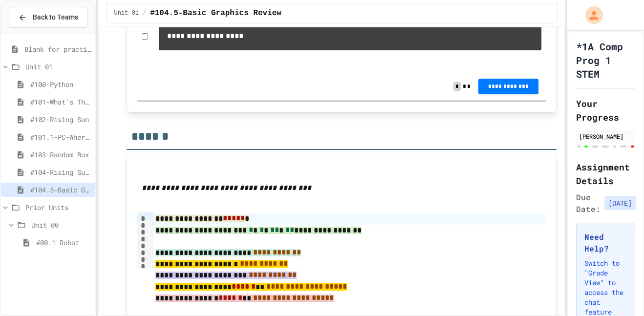  What do you see at coordinates (61, 102) in the screenshot?
I see `span: #101-What's This ??` at bounding box center [61, 102].